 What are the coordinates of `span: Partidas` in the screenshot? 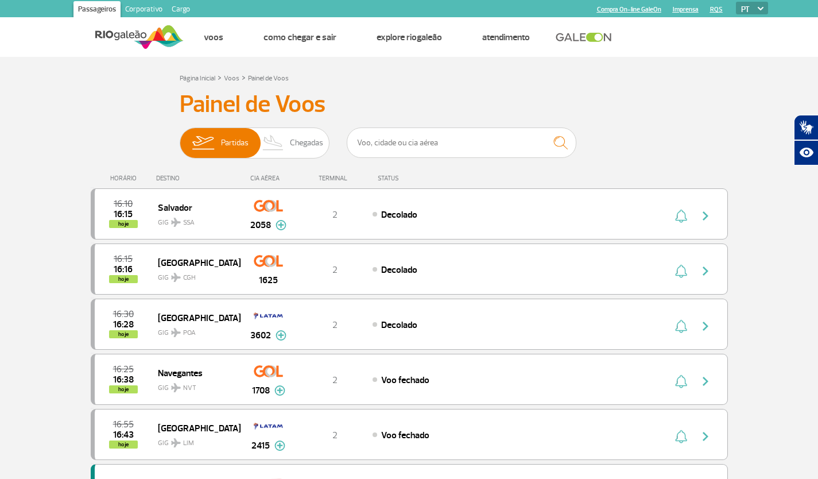 It's located at (235, 143).